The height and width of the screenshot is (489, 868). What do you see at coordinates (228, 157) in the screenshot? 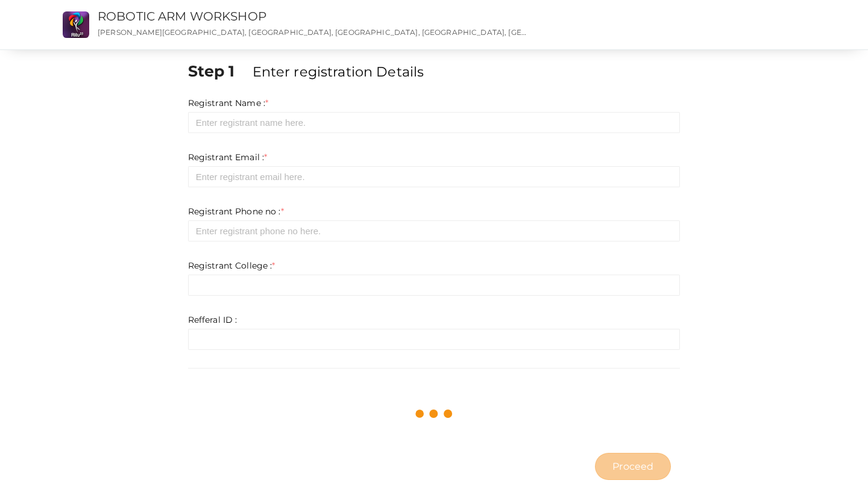
I see `label: Registrant Email :` at bounding box center [228, 157].